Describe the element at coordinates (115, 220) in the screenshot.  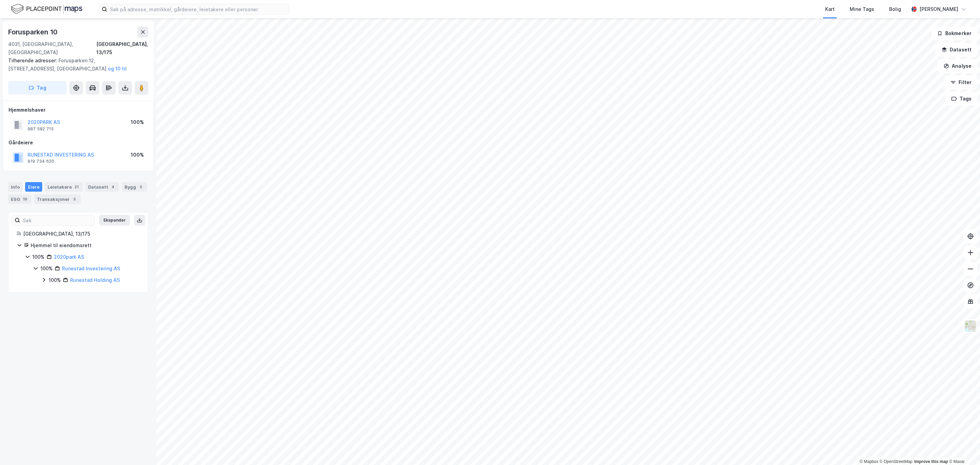
I see `button: Ekspander` at that location.